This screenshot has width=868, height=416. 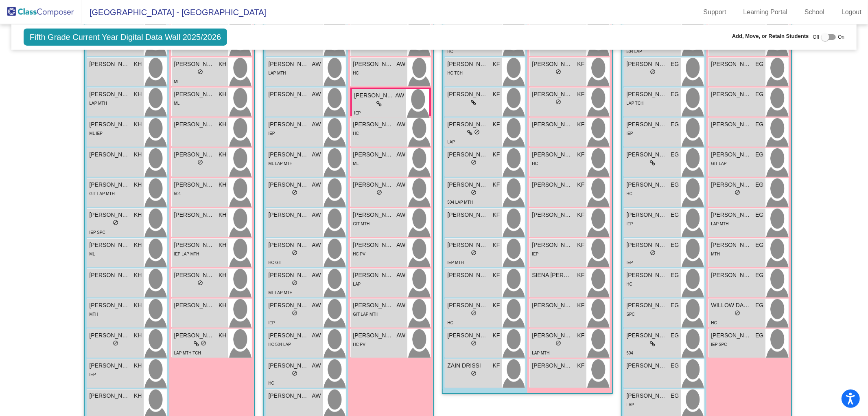 I want to click on span: GIT MTH, so click(x=361, y=223).